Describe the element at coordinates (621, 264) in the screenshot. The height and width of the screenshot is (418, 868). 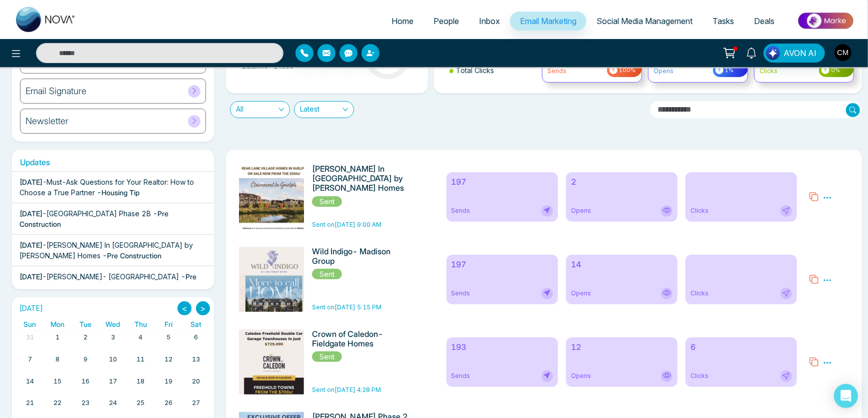
I see `h6: 14` at that location.